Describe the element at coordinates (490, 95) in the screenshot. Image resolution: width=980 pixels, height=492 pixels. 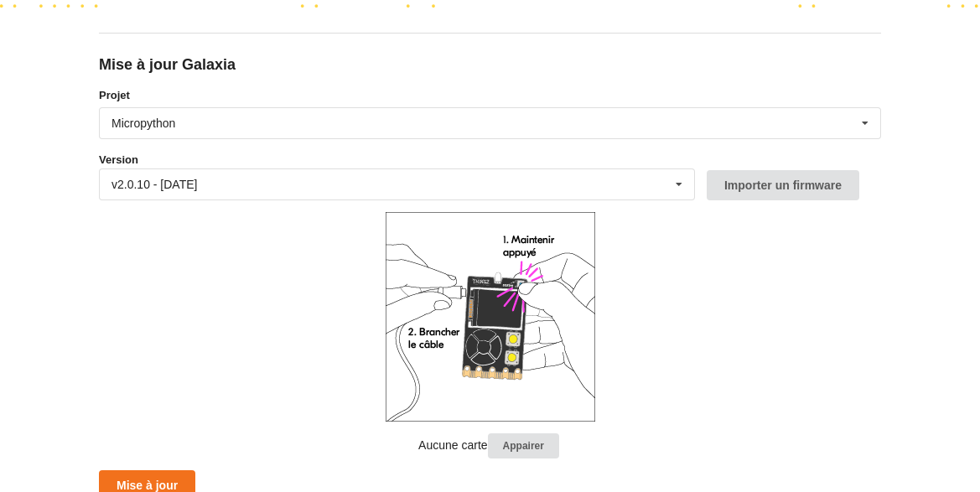
I see `label: Projet` at that location.